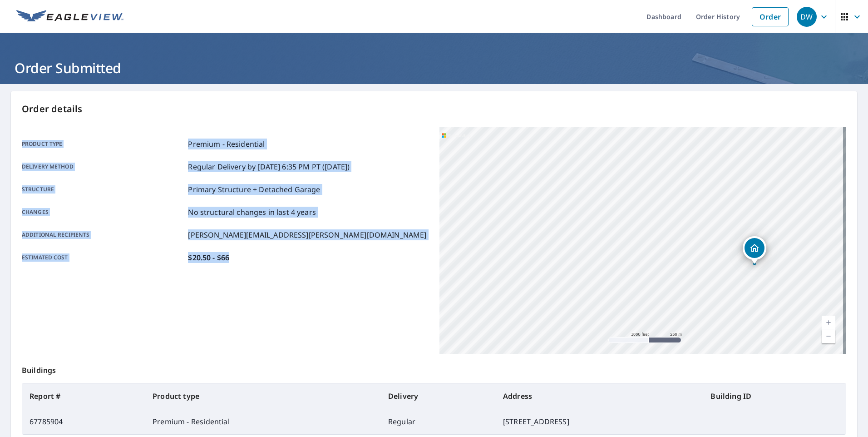  What do you see at coordinates (226, 144) in the screenshot?
I see `p: Premium - Residential` at bounding box center [226, 144].